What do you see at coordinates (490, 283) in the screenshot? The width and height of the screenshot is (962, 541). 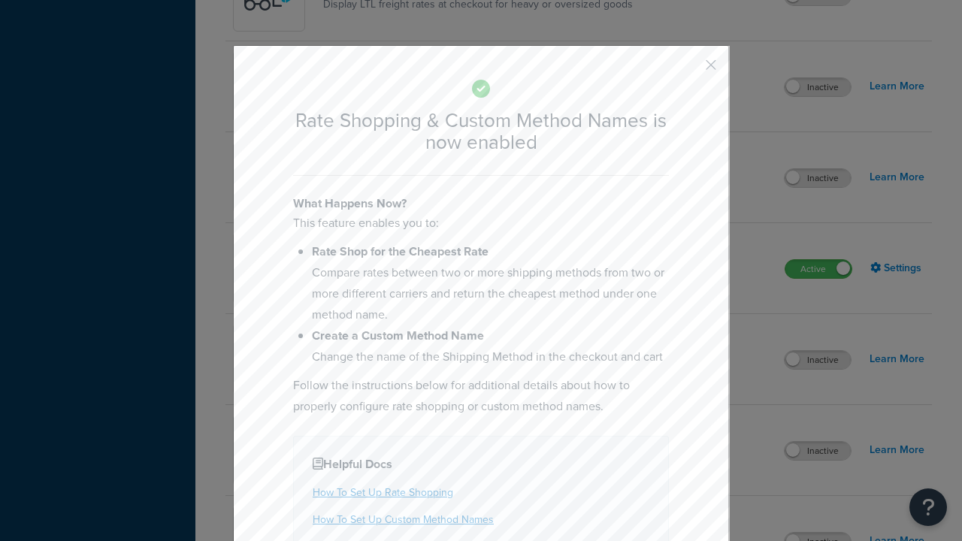 I see `li: Compare rates between two or more shipping methods from two or more different carriers and return...` at bounding box center [490, 283].